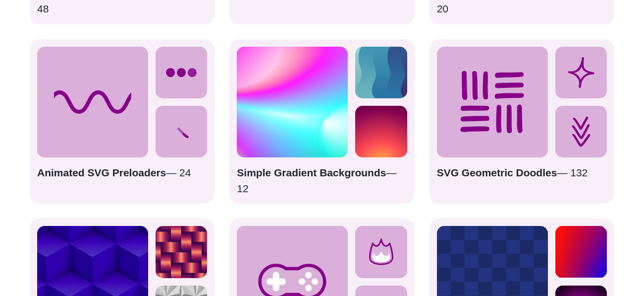 The width and height of the screenshot is (644, 296). Describe the element at coordinates (497, 172) in the screenshot. I see `strong: SVG Geometric Doodles` at that location.